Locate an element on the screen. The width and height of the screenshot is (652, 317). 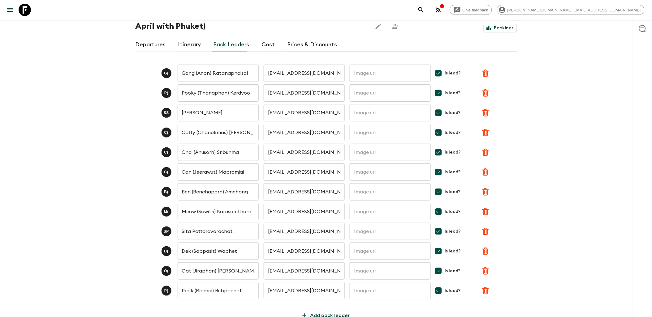
p: G ( is located at coordinates (166, 73).